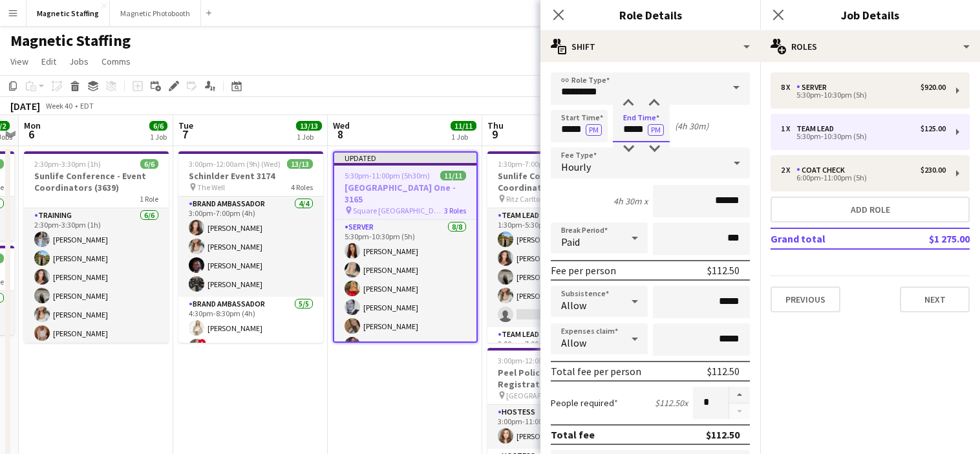  I want to click on div: 8 x, so click(789, 87).